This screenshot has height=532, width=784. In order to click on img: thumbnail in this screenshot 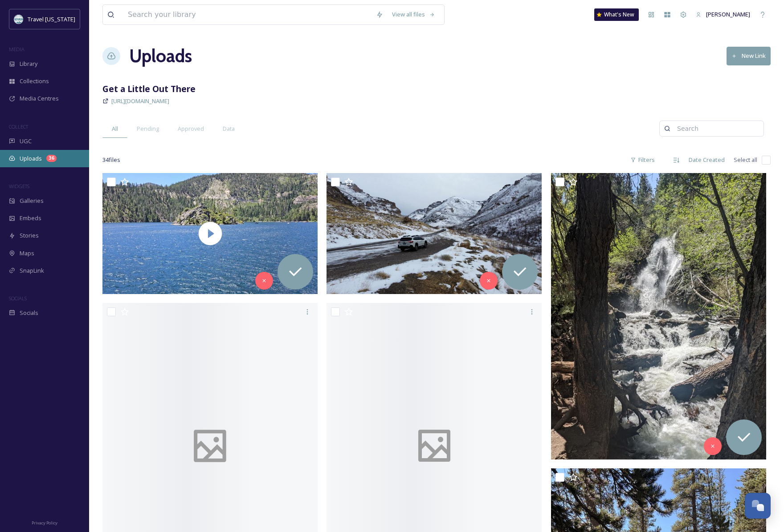, I will do `click(209, 234)`.